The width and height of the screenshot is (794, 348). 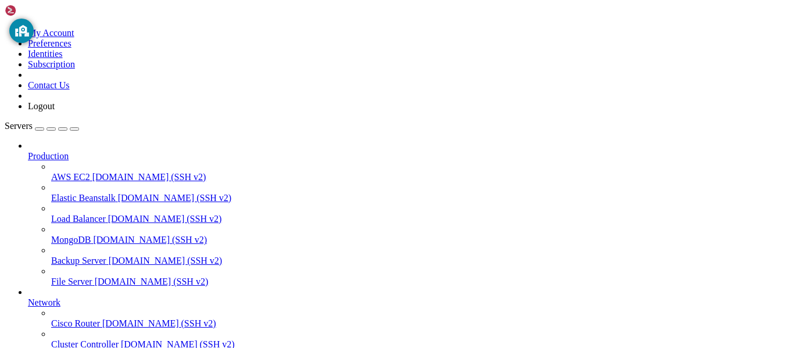 What do you see at coordinates (44, 302) in the screenshot?
I see `span: Network` at bounding box center [44, 302].